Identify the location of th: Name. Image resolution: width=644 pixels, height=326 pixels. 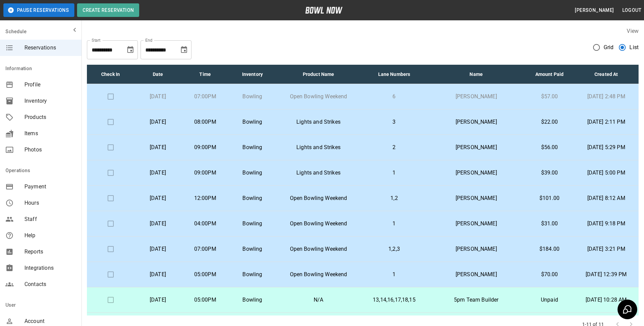
(476, 74).